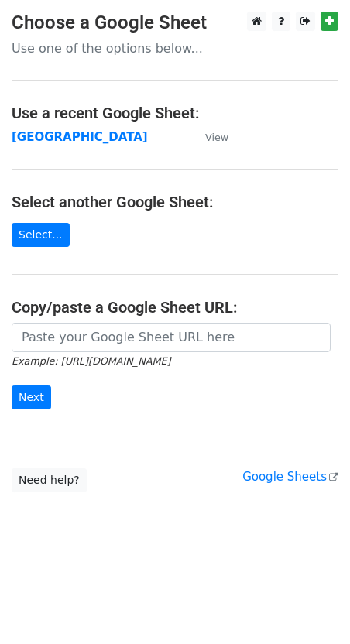 This screenshot has width=350, height=644. What do you see at coordinates (175, 307) in the screenshot?
I see `h4: Copy/paste a Google Sheet URL:` at bounding box center [175, 307].